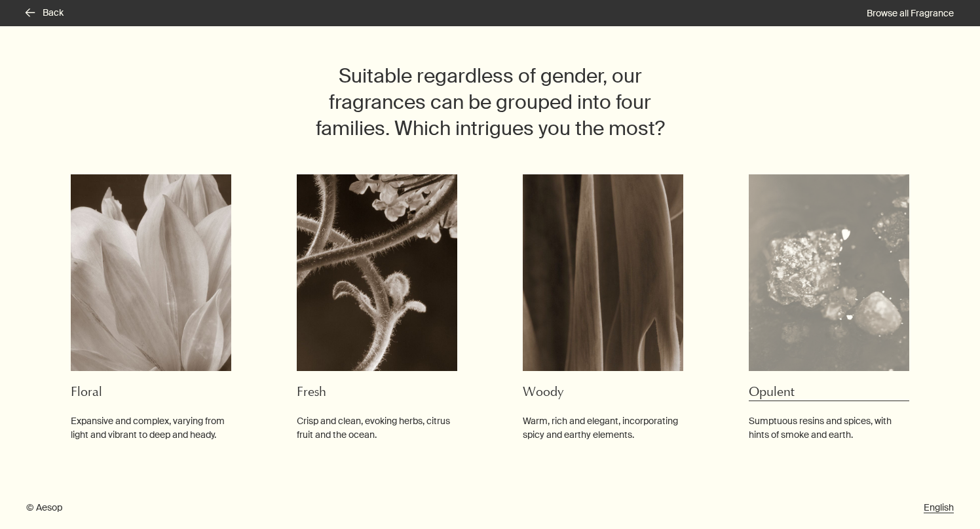 The width and height of the screenshot is (980, 529). I want to click on button: FloralFloralExpansive and complex, varying from light and vibrant to deep and heady., so click(151, 308).